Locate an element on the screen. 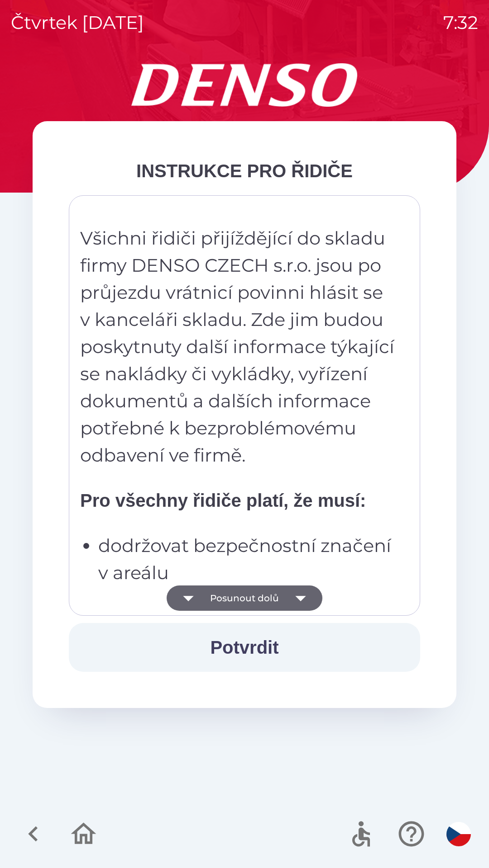 The image size is (489, 868). p: 7:32 is located at coordinates (460, 23).